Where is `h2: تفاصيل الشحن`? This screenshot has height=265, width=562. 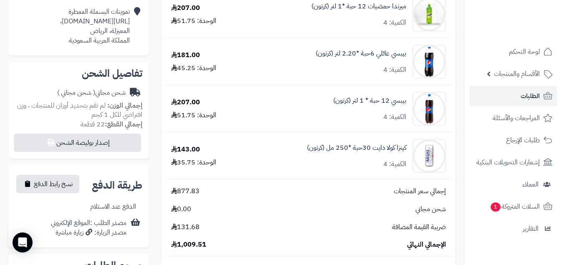
h2: تفاصيل الشحن is located at coordinates (78, 73).